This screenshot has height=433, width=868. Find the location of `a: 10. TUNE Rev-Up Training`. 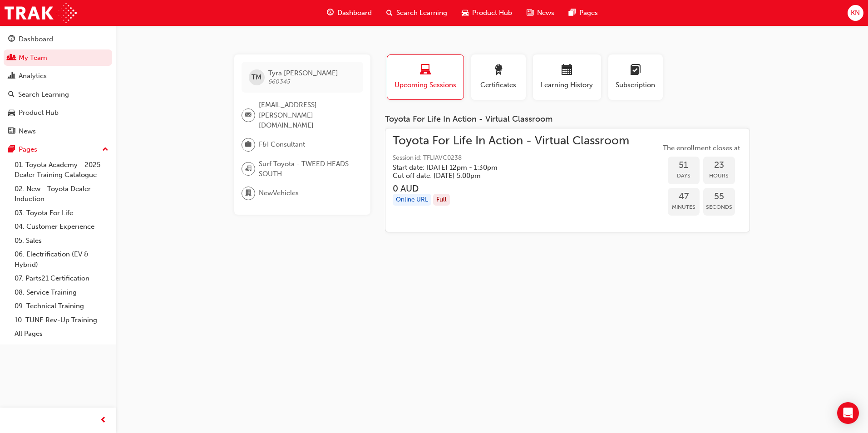

a: 10. TUNE Rev-Up Training is located at coordinates (61, 320).